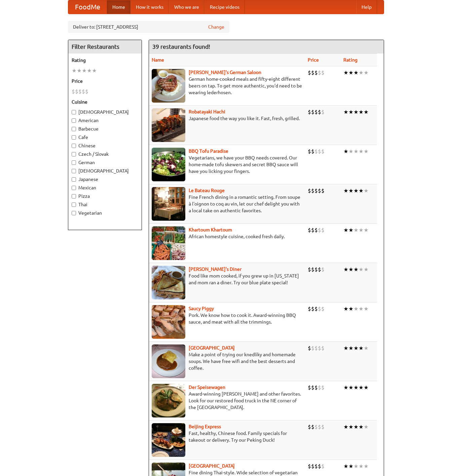 The image size is (452, 476). What do you see at coordinates (207, 387) in the screenshot?
I see `a: Der Speisewagen` at bounding box center [207, 387].